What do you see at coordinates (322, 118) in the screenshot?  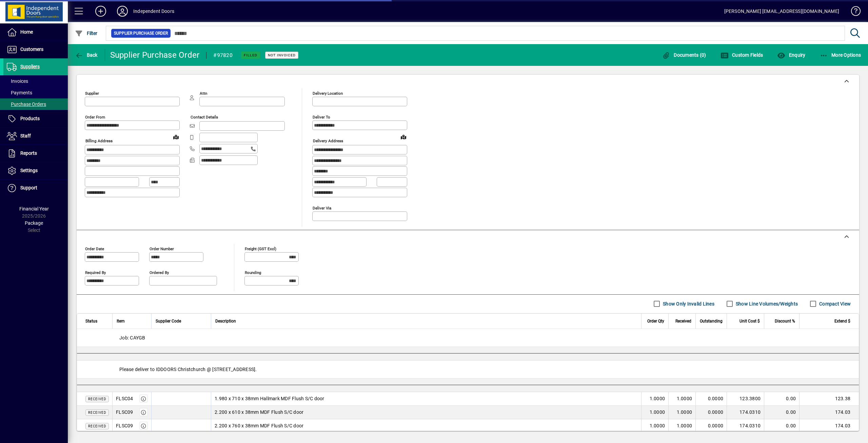 I see `mat-label: Deliver To` at bounding box center [322, 118].